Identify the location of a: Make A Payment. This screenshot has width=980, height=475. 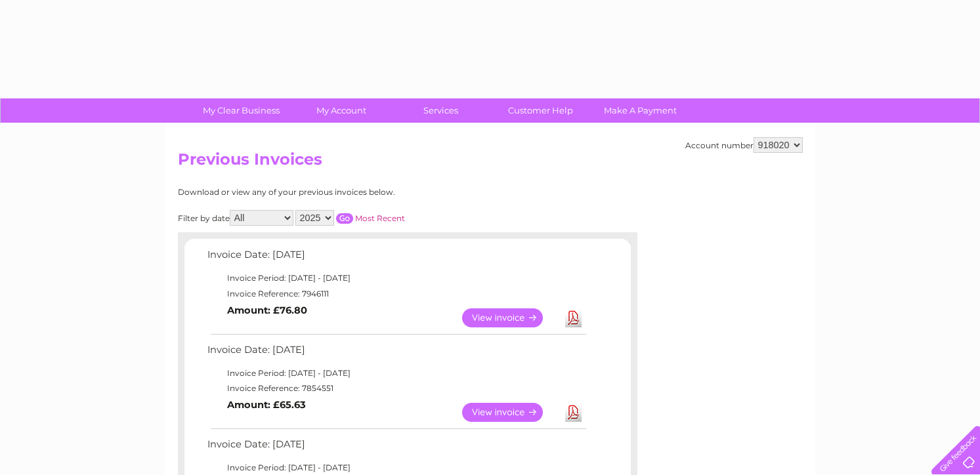
(640, 111).